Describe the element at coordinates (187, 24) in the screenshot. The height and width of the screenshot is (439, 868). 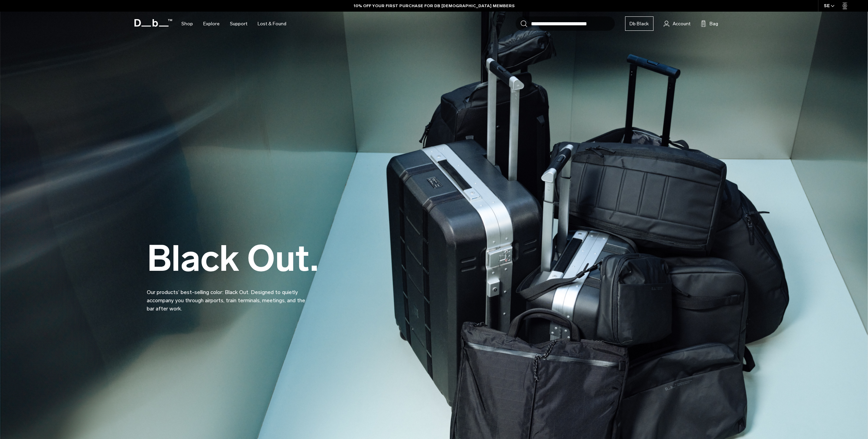
I see `a: Shop` at that location.